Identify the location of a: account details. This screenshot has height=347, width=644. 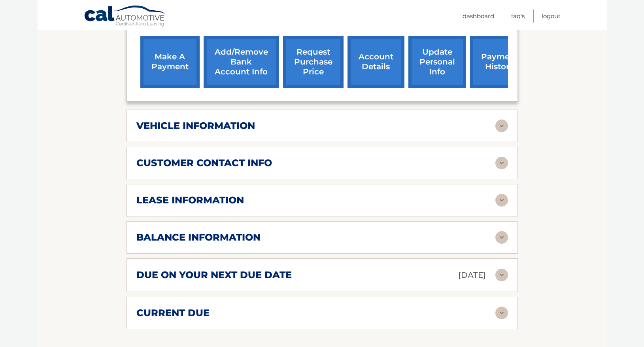
(376, 62).